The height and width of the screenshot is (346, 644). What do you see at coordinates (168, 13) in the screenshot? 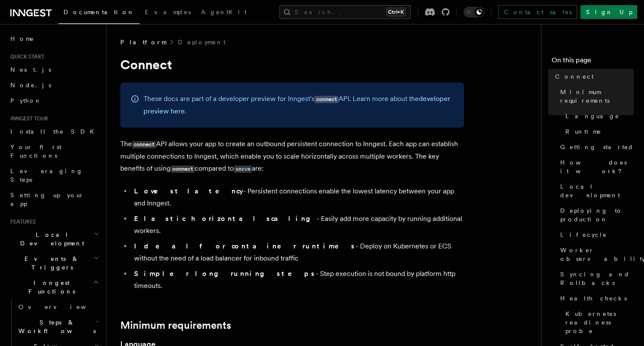
I see `a: Examples` at bounding box center [168, 13].